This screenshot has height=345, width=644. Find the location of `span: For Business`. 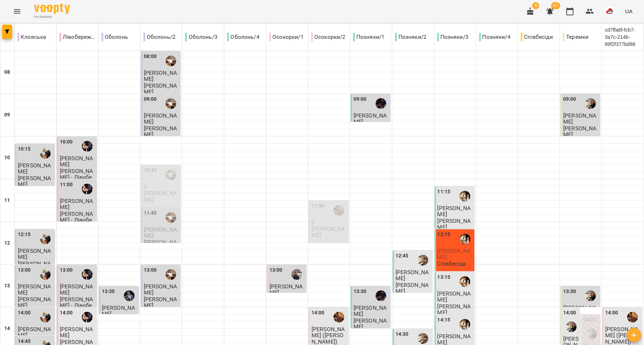

span: For Business is located at coordinates (52, 17).